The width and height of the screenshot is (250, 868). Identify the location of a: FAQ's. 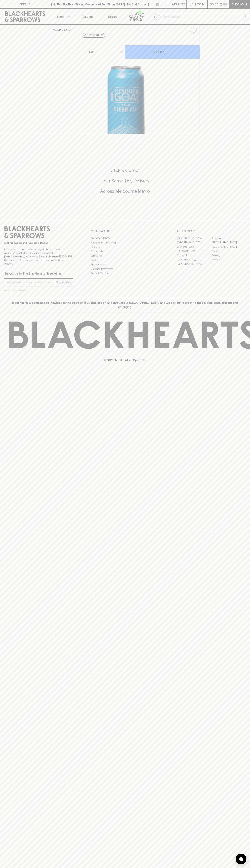
(125, 260).